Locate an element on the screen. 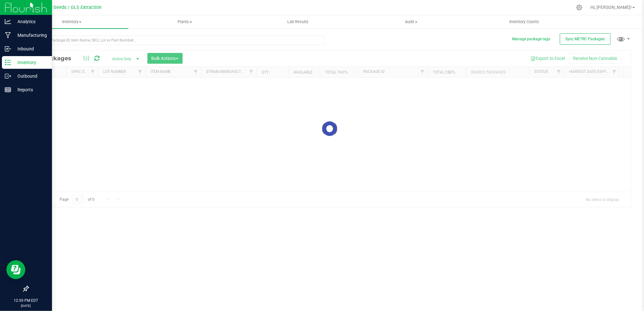  a: Plants is located at coordinates (185, 22).